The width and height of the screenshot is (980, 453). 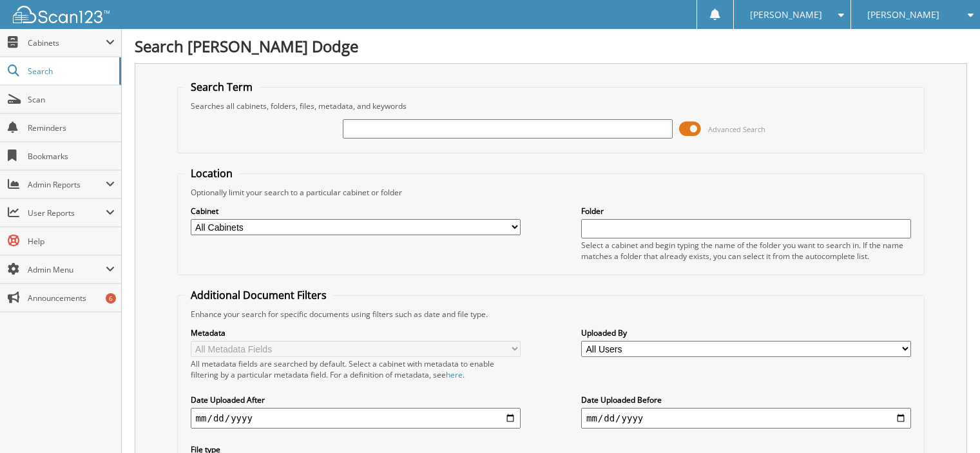 I want to click on span: Admin Reports, so click(x=66, y=184).